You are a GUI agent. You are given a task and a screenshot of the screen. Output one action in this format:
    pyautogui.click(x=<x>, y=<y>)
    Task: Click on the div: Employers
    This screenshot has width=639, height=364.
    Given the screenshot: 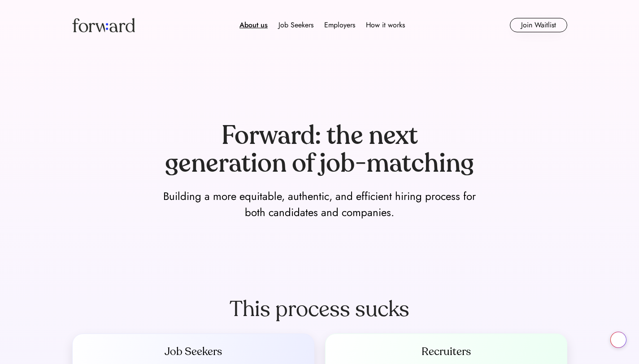 What is the action you would take?
    pyautogui.click(x=339, y=25)
    